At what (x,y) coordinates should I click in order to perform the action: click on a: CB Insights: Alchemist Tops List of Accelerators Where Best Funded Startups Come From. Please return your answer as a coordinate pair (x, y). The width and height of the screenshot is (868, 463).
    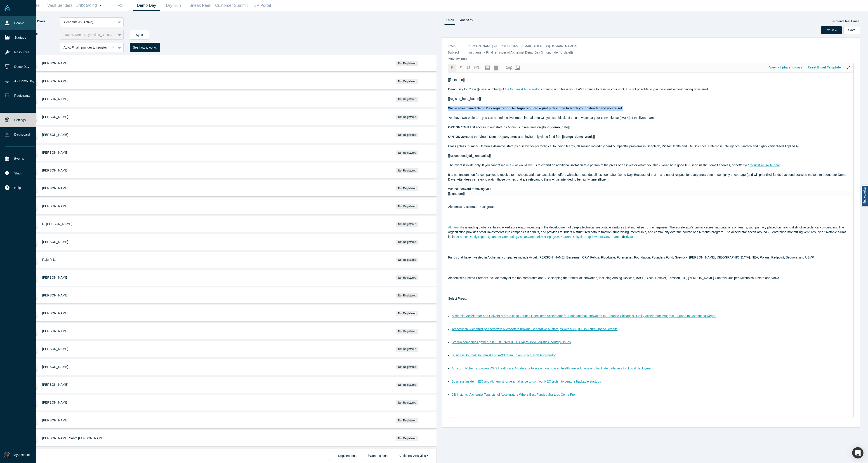
    Looking at the image, I should click on (515, 395).